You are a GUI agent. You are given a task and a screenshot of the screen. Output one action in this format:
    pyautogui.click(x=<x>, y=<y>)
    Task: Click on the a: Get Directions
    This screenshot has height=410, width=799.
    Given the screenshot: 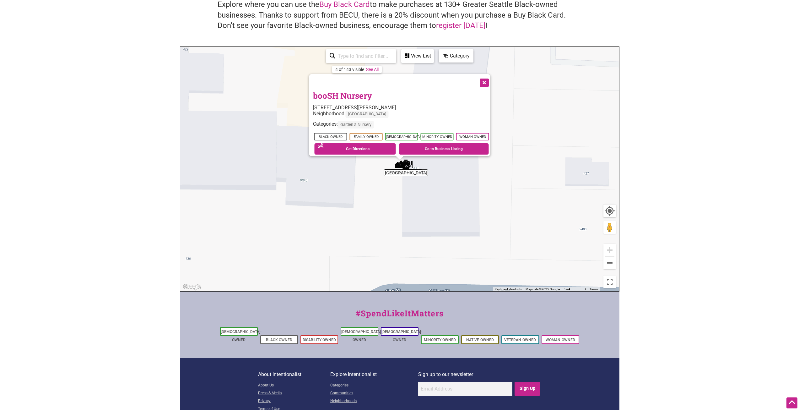 What is the action you would take?
    pyautogui.click(x=355, y=149)
    